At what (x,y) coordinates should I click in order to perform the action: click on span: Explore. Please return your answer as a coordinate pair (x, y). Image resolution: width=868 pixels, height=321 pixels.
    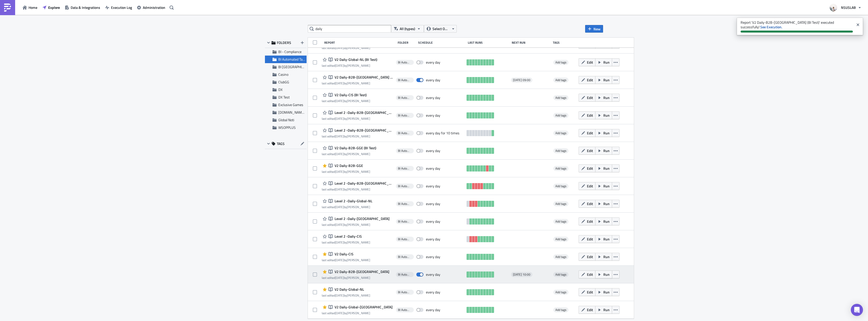
    Looking at the image, I should click on (54, 8).